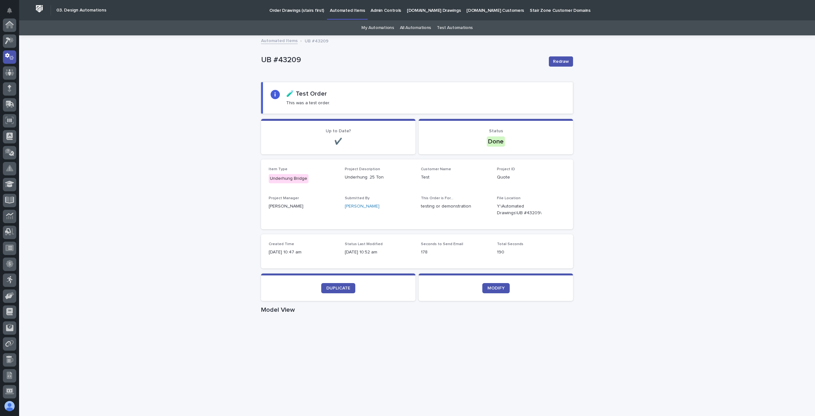  What do you see at coordinates (496, 141) in the screenshot?
I see `div: Done` at bounding box center [496, 141].